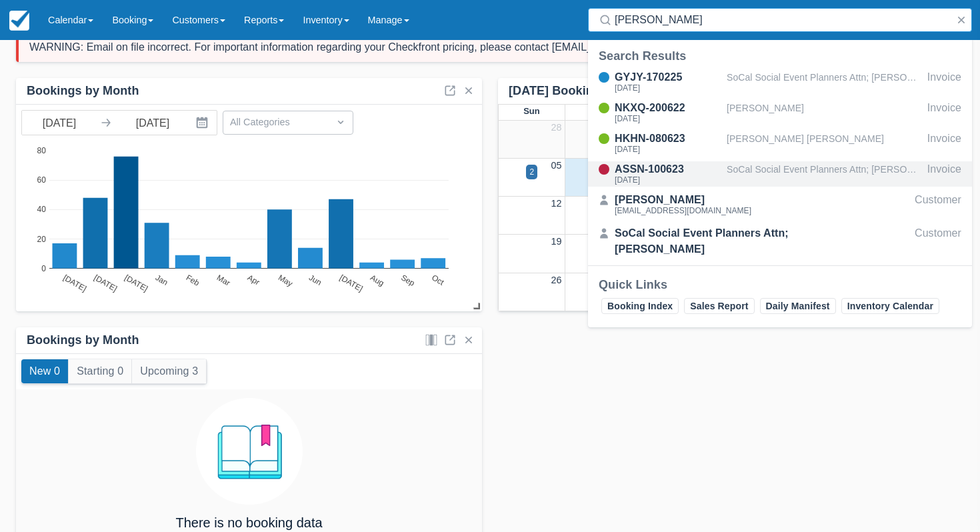 The image size is (980, 532). Describe the element at coordinates (798, 306) in the screenshot. I see `a: Daily Manifest` at that location.